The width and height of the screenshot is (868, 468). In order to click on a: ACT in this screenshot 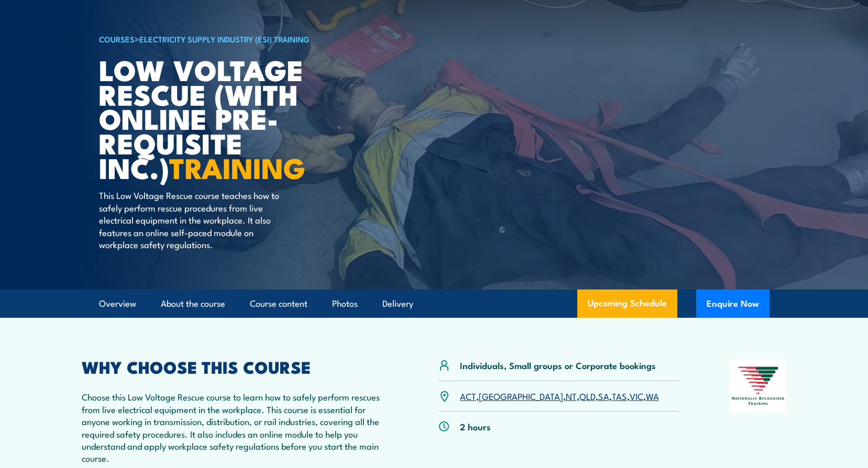, I will do `click(468, 395)`.